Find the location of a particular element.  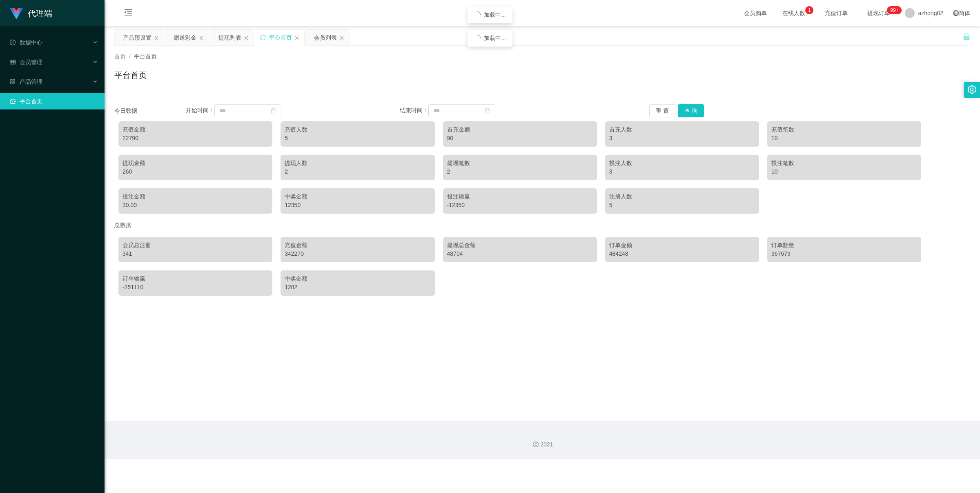

i: 图标: global is located at coordinates (956, 13).